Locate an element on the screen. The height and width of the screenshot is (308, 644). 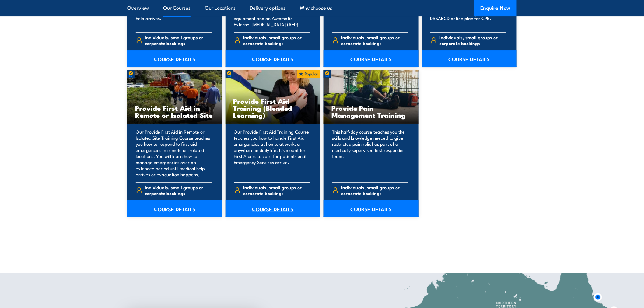
p: This half-day course teaches you the skills and knowledge needed to give restricted pain relief a... is located at coordinates (370, 153).